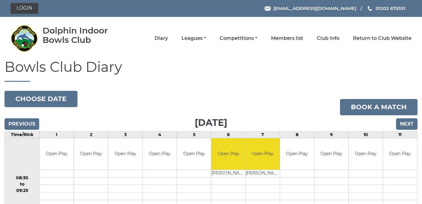 Image resolution: width=422 pixels, height=204 pixels. Describe the element at coordinates (268, 8) in the screenshot. I see `img: Email` at that location.